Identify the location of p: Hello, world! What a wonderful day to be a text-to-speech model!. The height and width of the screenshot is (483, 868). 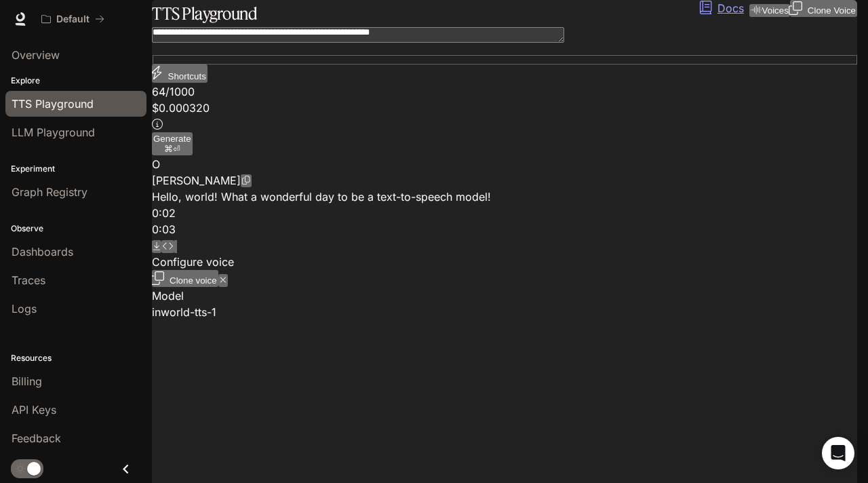
(504, 197).